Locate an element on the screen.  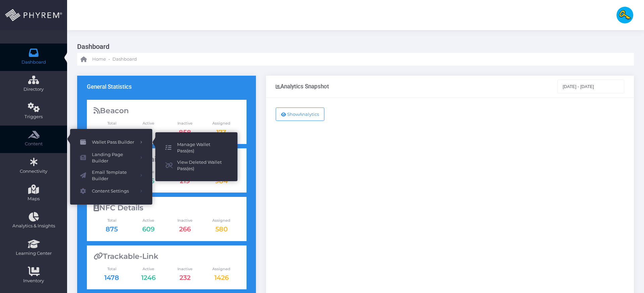
span: Show is located at coordinates (293, 114).